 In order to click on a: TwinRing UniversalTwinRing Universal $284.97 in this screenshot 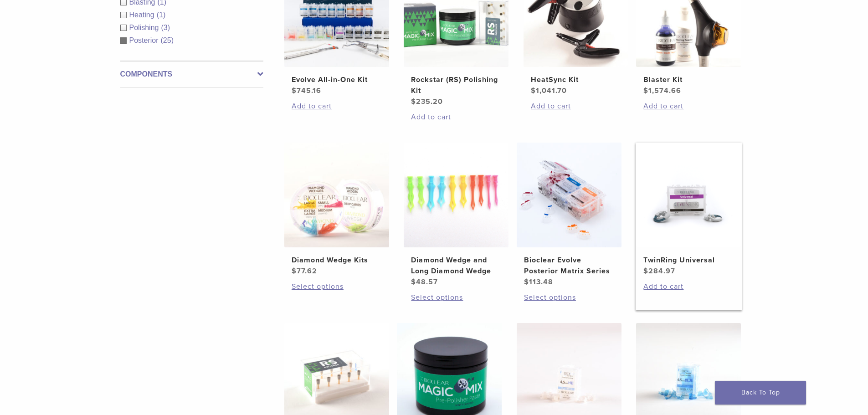, I will do `click(689, 210)`.